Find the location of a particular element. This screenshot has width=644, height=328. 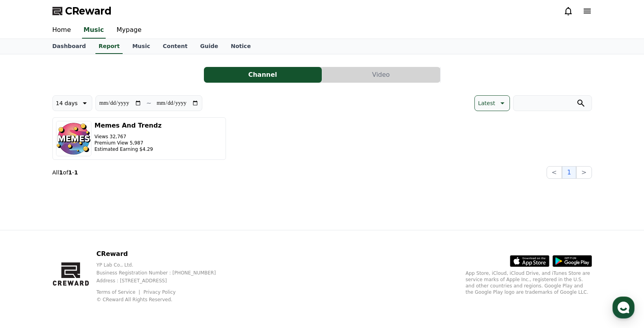

a: CReward is located at coordinates (82, 11).